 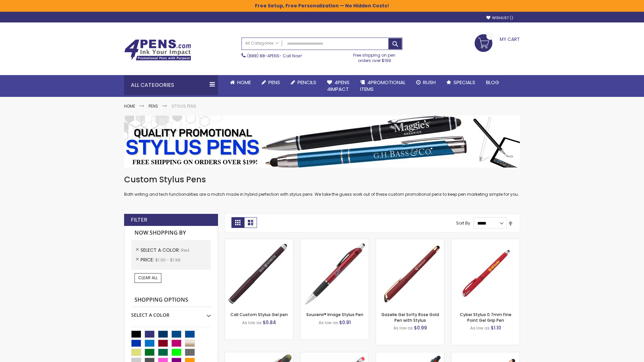 What do you see at coordinates (269, 323) in the screenshot?
I see `span: $0.84` at bounding box center [269, 323].